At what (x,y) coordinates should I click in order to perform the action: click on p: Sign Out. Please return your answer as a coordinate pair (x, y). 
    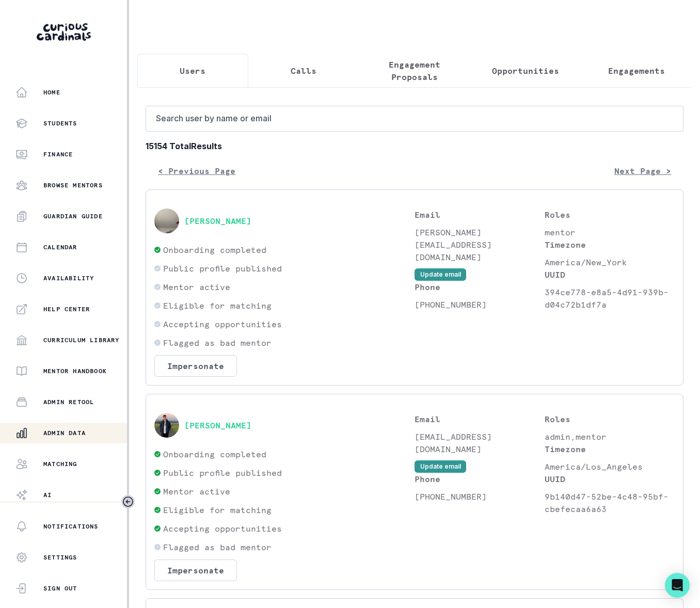
    Looking at the image, I should click on (61, 588).